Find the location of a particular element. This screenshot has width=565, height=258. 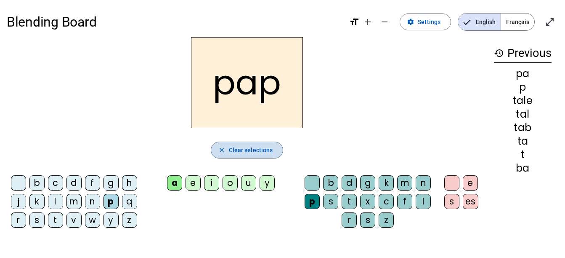

h1: Blending Board is located at coordinates (175, 22).